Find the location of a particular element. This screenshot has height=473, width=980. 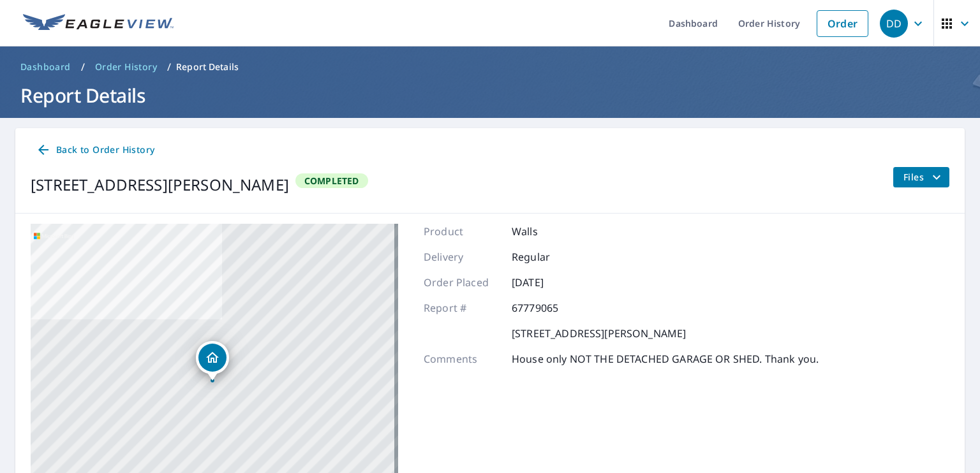

button: filesDropdownBtn-67779065 is located at coordinates (921, 177).